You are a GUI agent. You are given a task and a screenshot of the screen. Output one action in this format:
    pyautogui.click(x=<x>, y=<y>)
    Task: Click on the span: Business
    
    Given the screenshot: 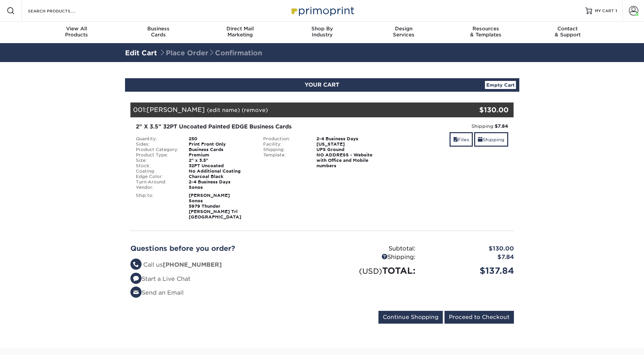 What is the action you would take?
    pyautogui.click(x=158, y=29)
    